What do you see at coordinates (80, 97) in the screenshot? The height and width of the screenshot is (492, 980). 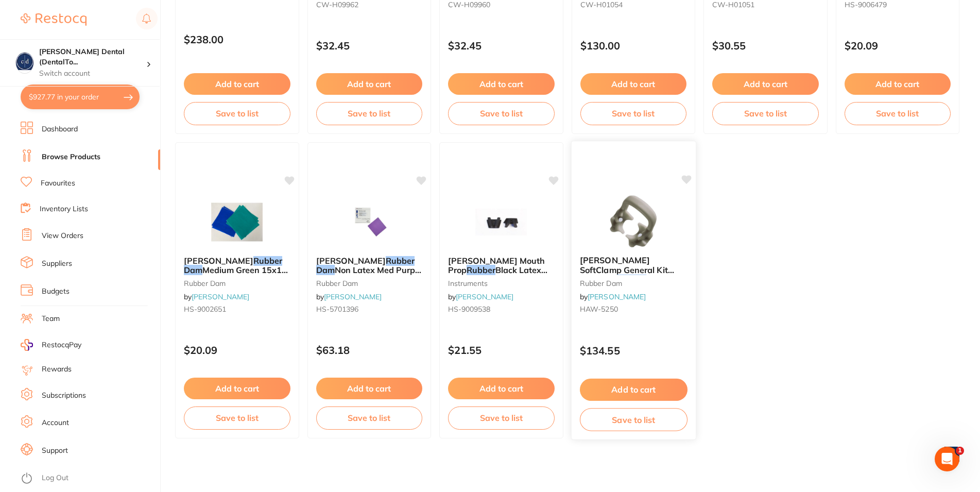 I see `button: $927.77 in your order` at bounding box center [80, 97].